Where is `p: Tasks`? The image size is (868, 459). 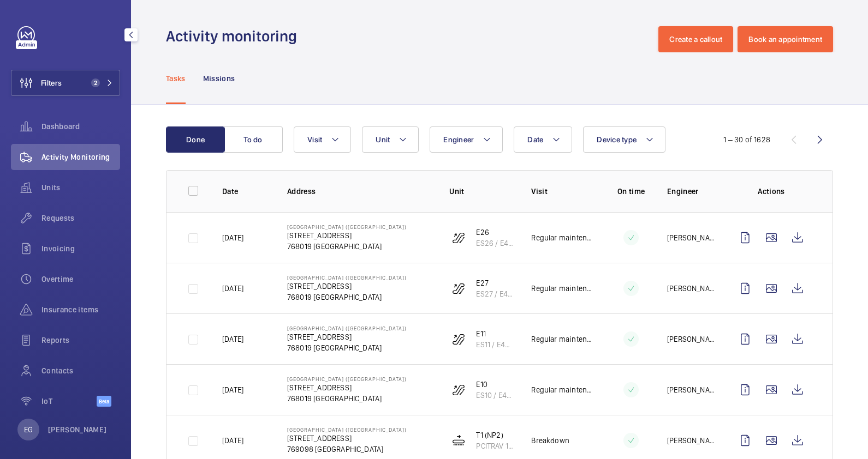
p: Tasks is located at coordinates (176, 79).